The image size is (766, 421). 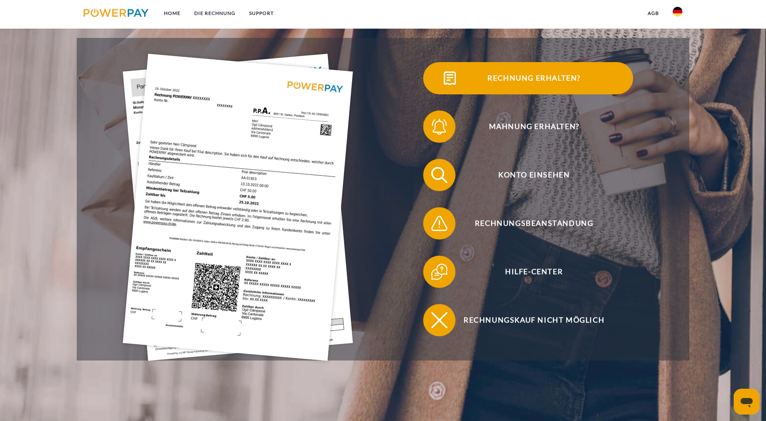 What do you see at coordinates (528, 78) in the screenshot?
I see `a: Rechnung erhalten?` at bounding box center [528, 78].